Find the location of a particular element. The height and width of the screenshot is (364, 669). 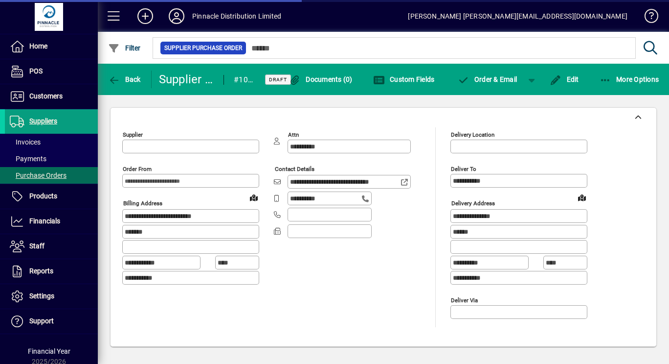

button: Custom Fields is located at coordinates (404, 79).